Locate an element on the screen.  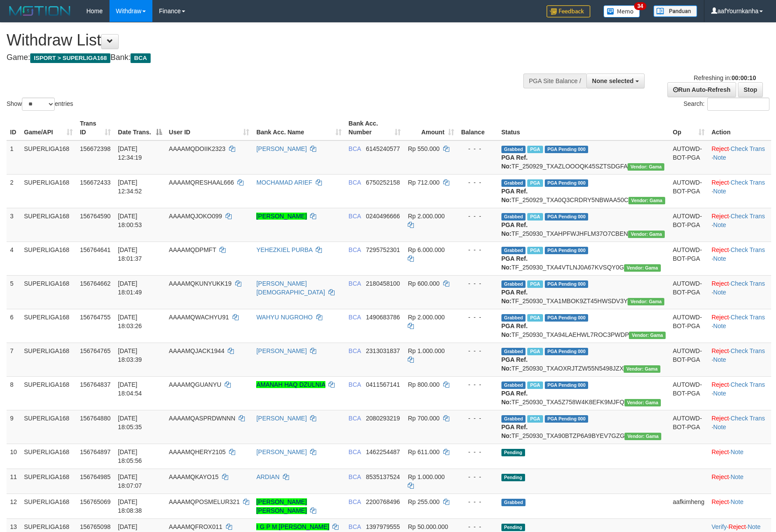
span: 156764755 is located at coordinates (95, 317).